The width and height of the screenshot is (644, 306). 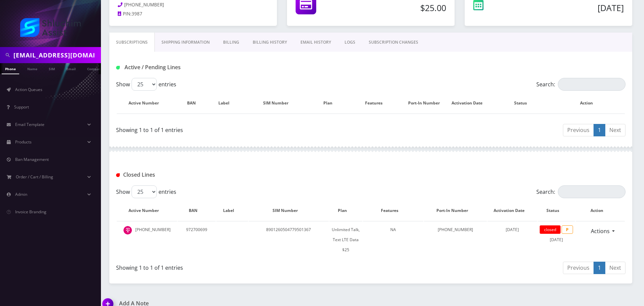 What do you see at coordinates (393, 240) in the screenshot?
I see `td: NA` at bounding box center [393, 240].